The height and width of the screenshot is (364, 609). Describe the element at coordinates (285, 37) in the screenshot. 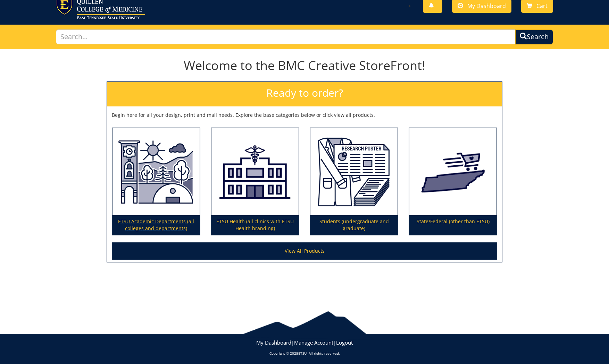

I see `input: Search...` at that location.